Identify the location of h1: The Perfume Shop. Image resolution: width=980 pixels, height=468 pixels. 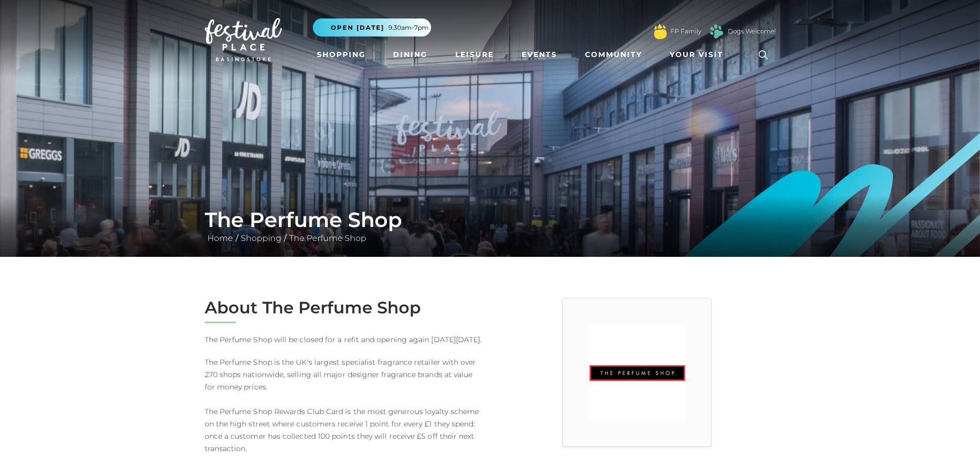
(490, 220).